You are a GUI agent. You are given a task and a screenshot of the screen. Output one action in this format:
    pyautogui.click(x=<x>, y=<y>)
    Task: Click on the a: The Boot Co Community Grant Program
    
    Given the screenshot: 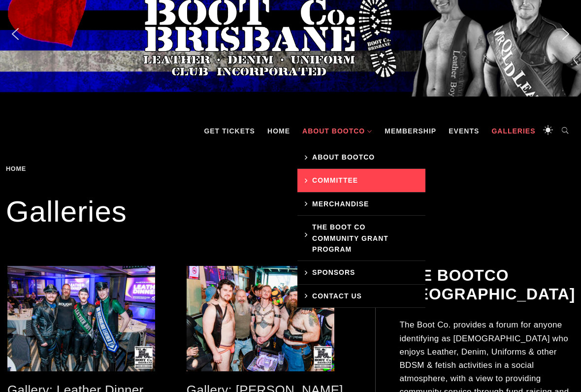 What is the action you would take?
    pyautogui.click(x=362, y=238)
    